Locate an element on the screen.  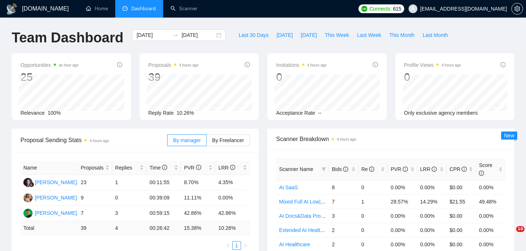
span: Invitations is located at coordinates (301, 65).